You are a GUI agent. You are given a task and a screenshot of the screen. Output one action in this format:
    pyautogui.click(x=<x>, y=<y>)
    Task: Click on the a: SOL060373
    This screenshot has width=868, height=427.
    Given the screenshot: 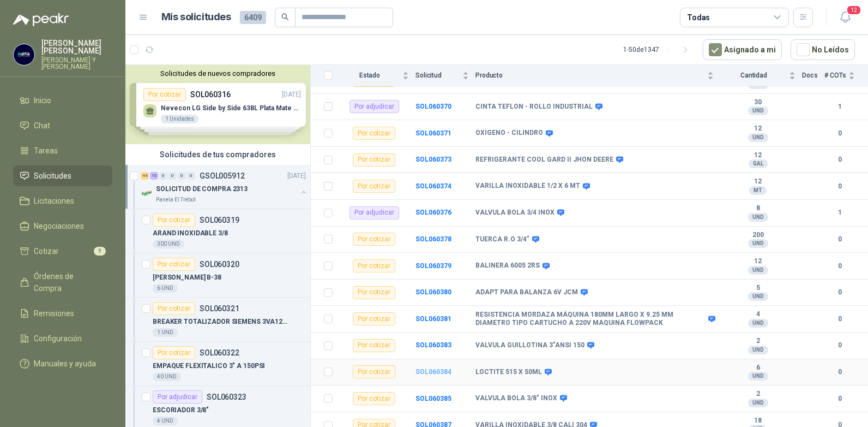 What is the action you would take?
    pyautogui.click(x=433, y=159)
    